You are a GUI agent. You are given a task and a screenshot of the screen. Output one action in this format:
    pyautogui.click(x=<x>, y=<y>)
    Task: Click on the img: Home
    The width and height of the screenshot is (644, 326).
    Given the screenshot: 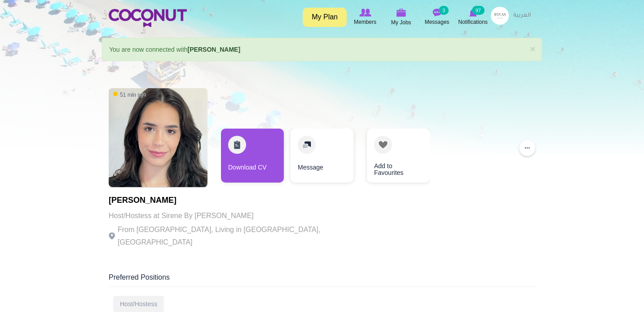 What is the action you would take?
    pyautogui.click(x=148, y=18)
    